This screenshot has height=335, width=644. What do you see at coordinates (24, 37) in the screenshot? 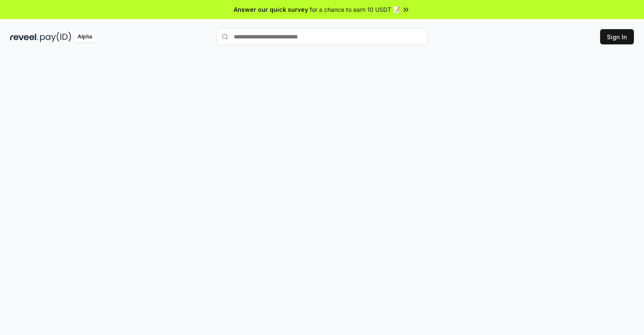
I see `img: reveel_dark` at bounding box center [24, 37].